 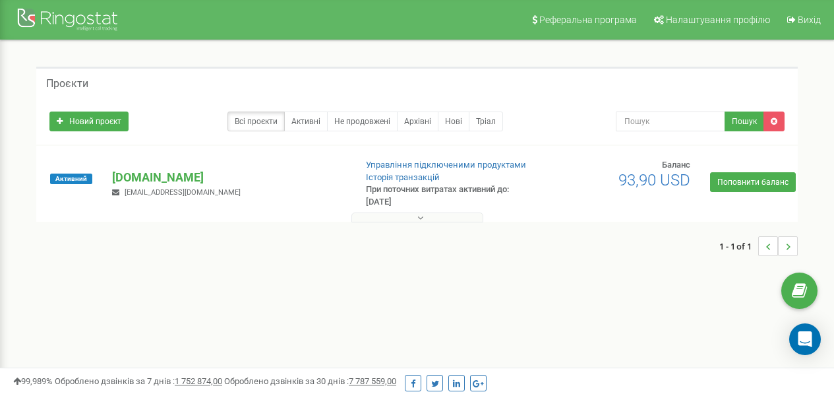 I want to click on a: Активні, so click(x=306, y=121).